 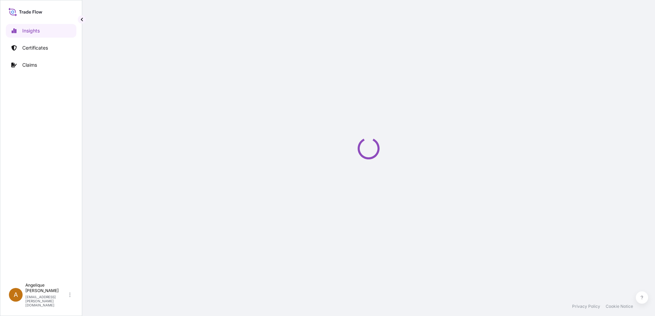 What do you see at coordinates (619, 307) in the screenshot?
I see `a: Cookie Notice` at bounding box center [619, 307].